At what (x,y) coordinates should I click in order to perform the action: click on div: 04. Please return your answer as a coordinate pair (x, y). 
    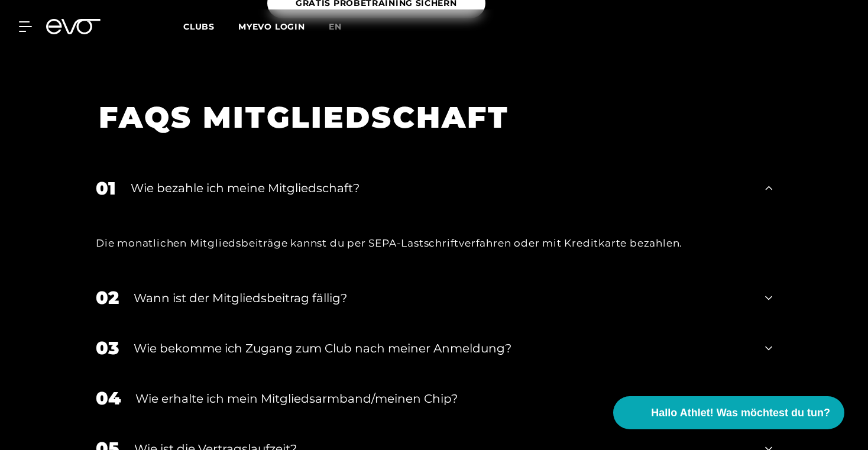
    Looking at the image, I should click on (108, 398).